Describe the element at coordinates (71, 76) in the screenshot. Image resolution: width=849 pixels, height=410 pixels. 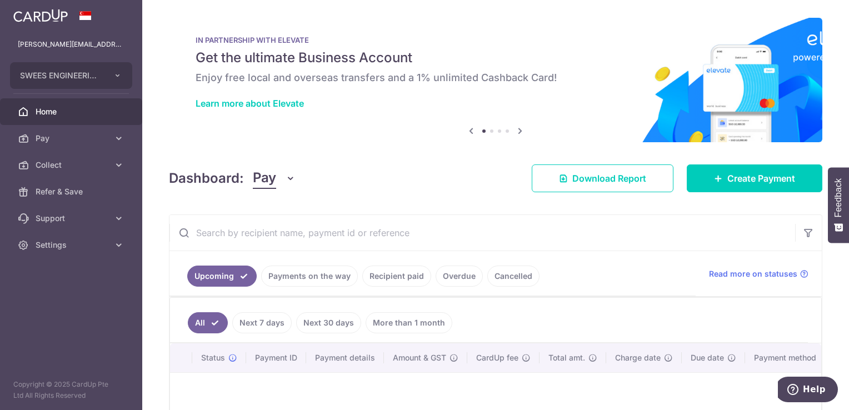
I see `button: SWEES ENGINEERING CO (PTE.) LTD.` at that location.